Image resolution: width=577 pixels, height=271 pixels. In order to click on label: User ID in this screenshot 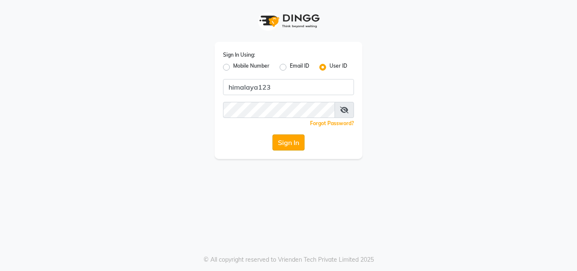, I will do `click(338, 67)`.